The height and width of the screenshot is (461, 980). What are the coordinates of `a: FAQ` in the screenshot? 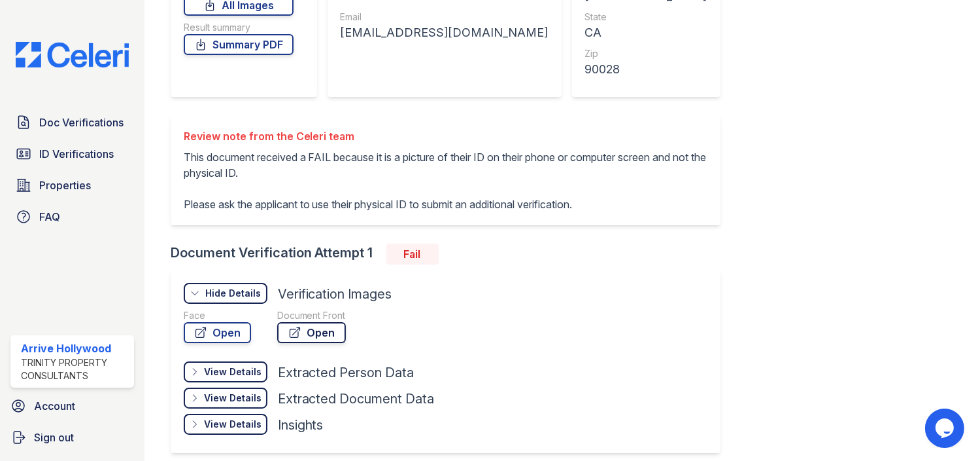 It's located at (72, 217).